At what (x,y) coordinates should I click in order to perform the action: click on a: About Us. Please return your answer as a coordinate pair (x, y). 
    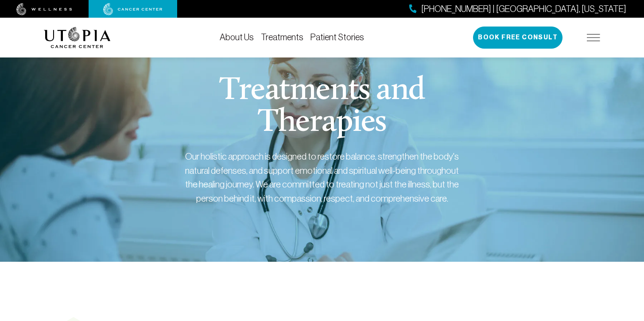
    Looking at the image, I should click on (236, 37).